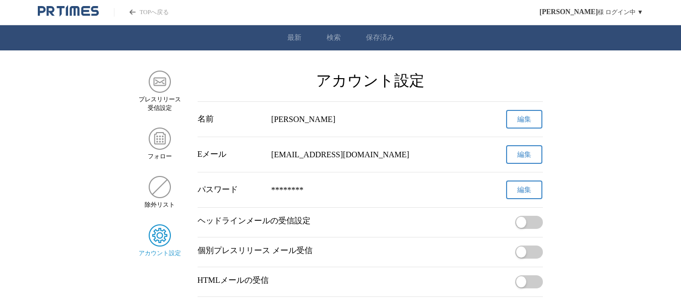 The width and height of the screenshot is (681, 302). I want to click on a: 保存済み, so click(380, 38).